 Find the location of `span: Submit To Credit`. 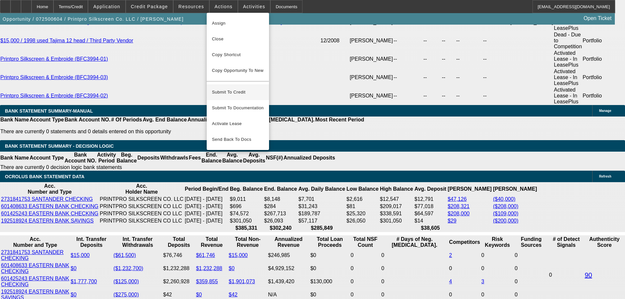

span: Submit To Credit is located at coordinates (238, 92).